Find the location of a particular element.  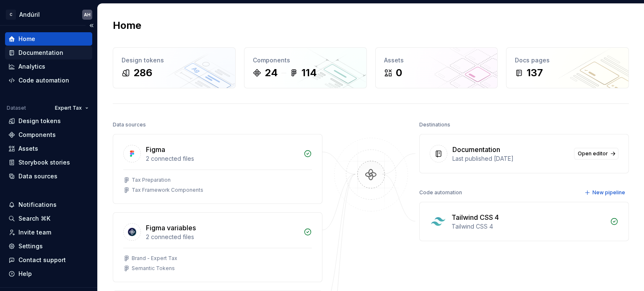

div: Destinations is located at coordinates (435, 125).